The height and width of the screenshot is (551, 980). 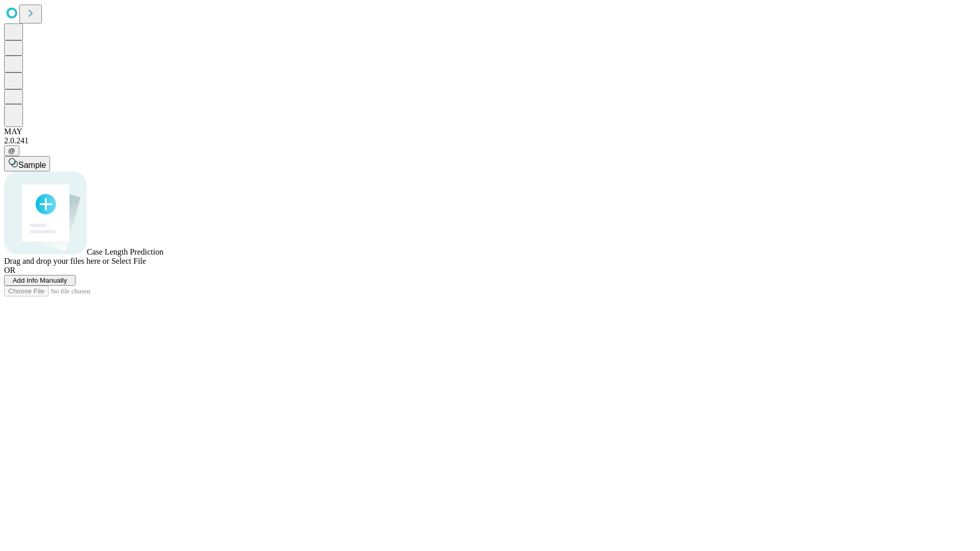 I want to click on div: 2.0.241, so click(x=490, y=141).